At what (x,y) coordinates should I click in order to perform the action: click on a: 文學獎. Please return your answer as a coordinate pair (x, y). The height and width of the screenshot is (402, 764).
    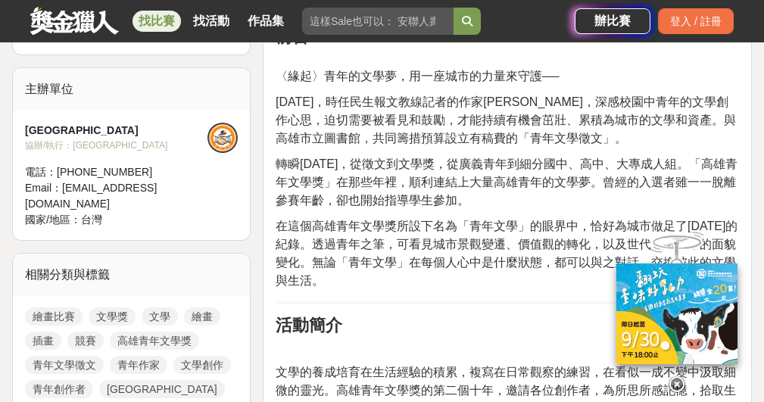
    Looking at the image, I should click on (112, 317).